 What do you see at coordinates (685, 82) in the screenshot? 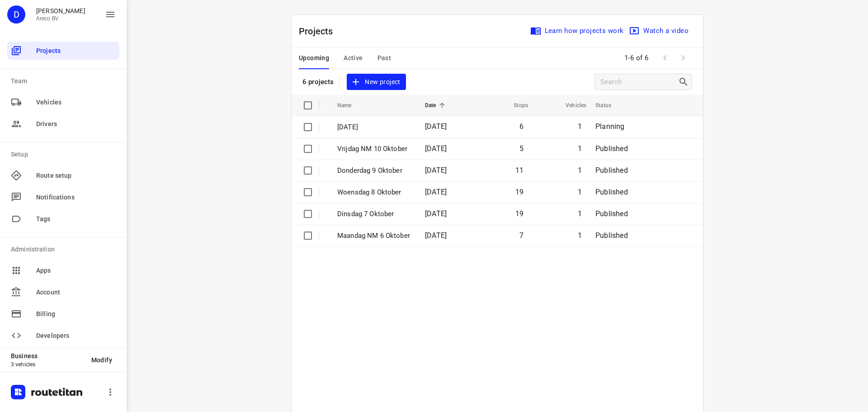
I see `div: Search` at bounding box center [685, 82].